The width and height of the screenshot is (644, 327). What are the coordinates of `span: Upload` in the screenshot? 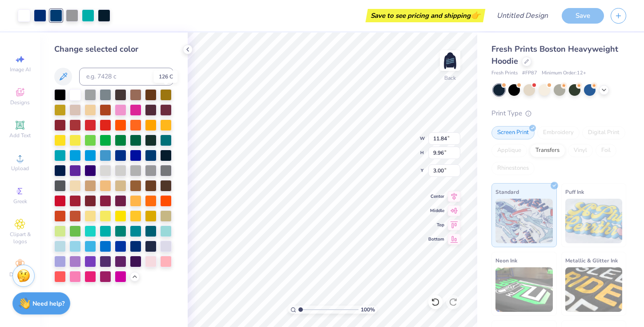 It's located at (20, 169).